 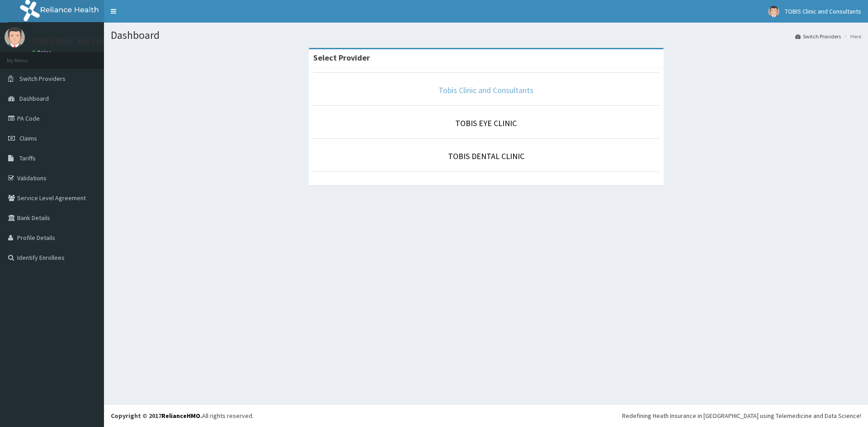 What do you see at coordinates (181, 416) in the screenshot?
I see `a: RelianceHMO` at bounding box center [181, 416].